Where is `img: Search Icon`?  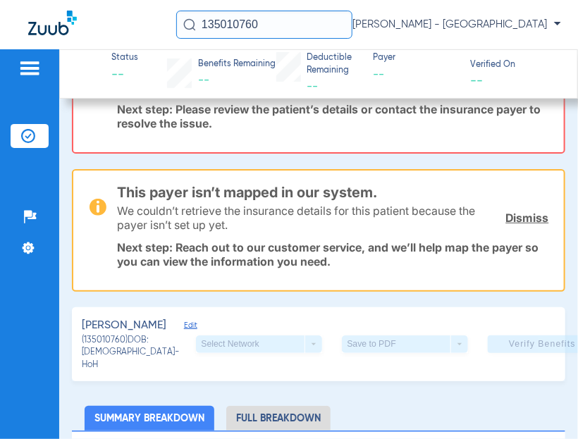 img: Search Icon is located at coordinates (190, 25).